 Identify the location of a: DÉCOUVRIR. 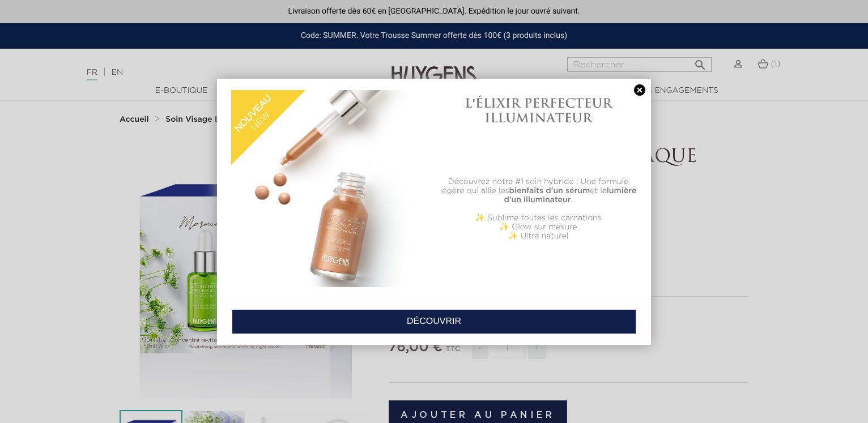
(434, 322).